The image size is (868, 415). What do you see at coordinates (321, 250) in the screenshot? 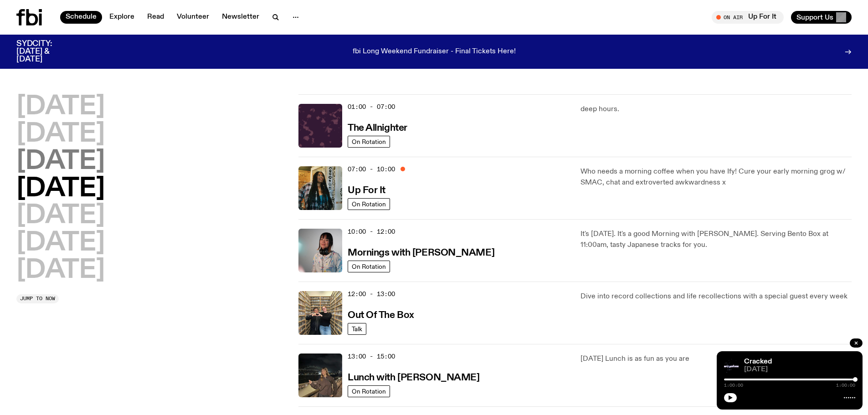
I see `a: Kana Frazer is smiling at the camera with her head tilted slightly to her left. She wears big bla...` at bounding box center [321, 250].